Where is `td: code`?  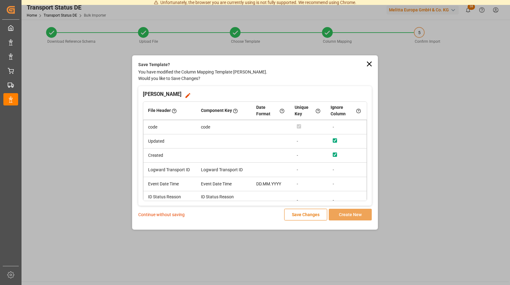 td: code is located at coordinates (170, 127).